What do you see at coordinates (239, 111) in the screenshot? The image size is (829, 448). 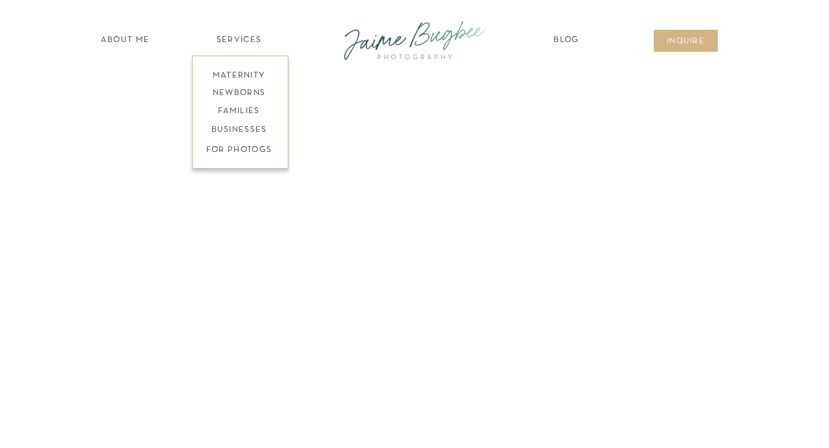 I see `nav: families` at bounding box center [239, 111].